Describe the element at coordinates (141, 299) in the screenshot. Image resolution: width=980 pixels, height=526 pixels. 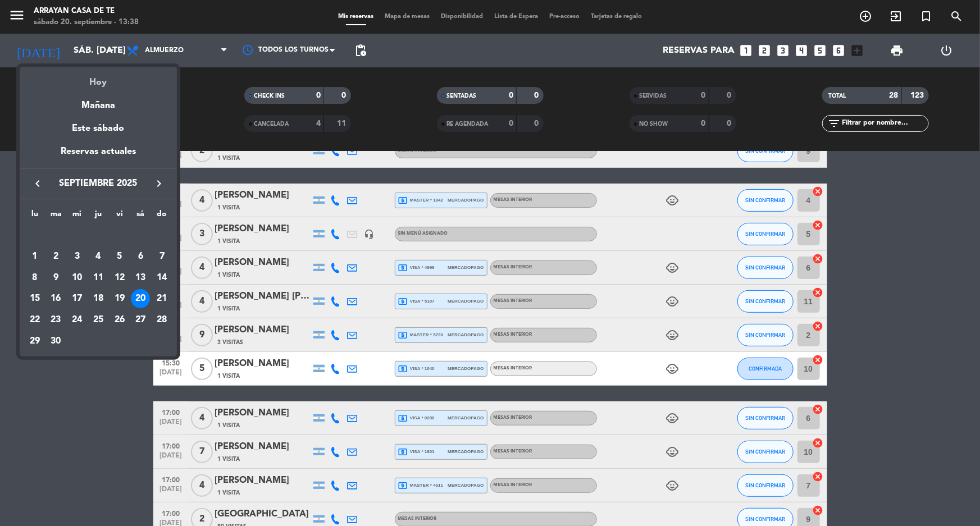
I see `div: 20` at that location.